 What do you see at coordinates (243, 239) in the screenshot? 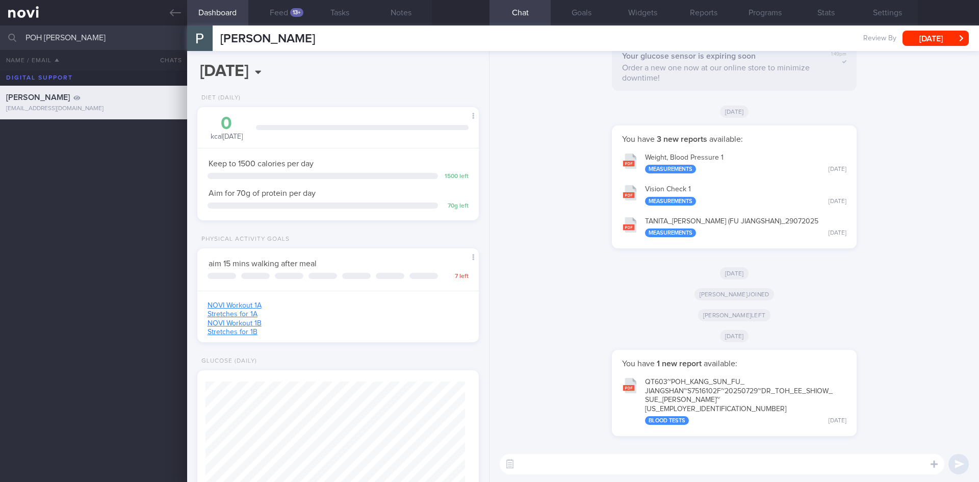
I see `div: Physical Activity Goals` at bounding box center [243, 239].